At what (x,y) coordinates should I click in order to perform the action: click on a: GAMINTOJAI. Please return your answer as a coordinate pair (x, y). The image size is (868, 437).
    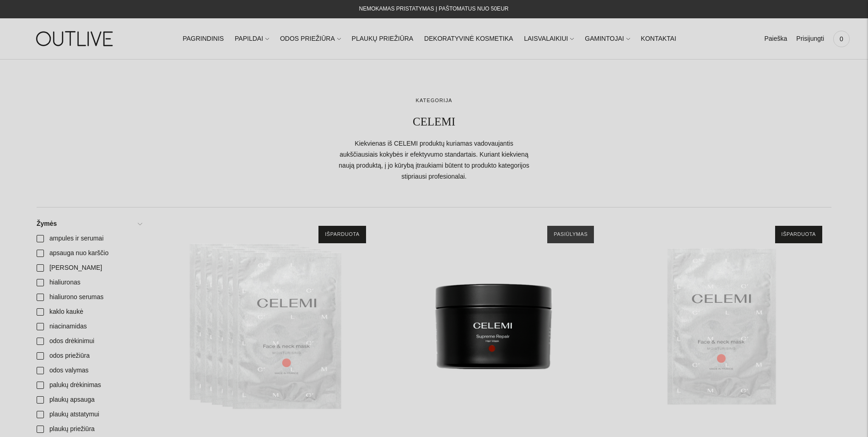
    Looking at the image, I should click on (607, 39).